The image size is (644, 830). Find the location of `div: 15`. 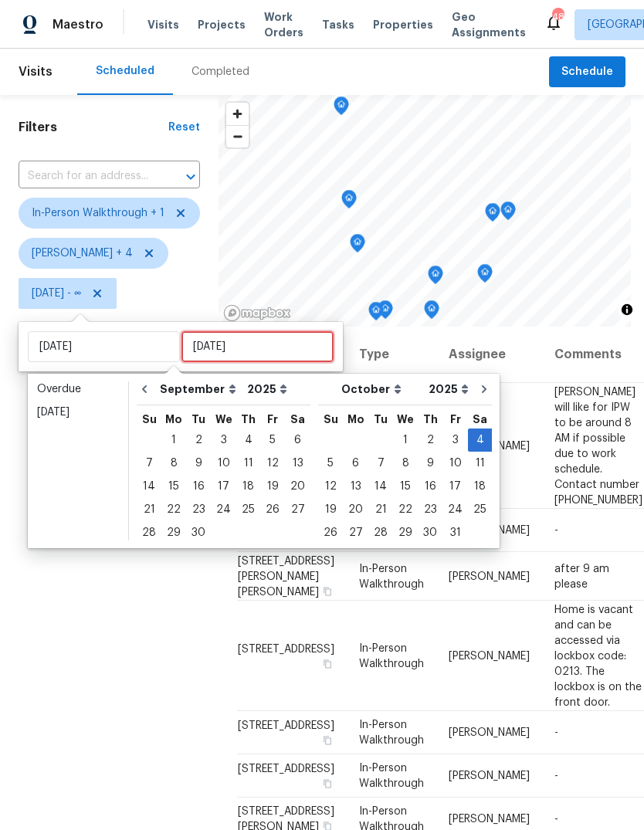

div: 15 is located at coordinates (174, 486).